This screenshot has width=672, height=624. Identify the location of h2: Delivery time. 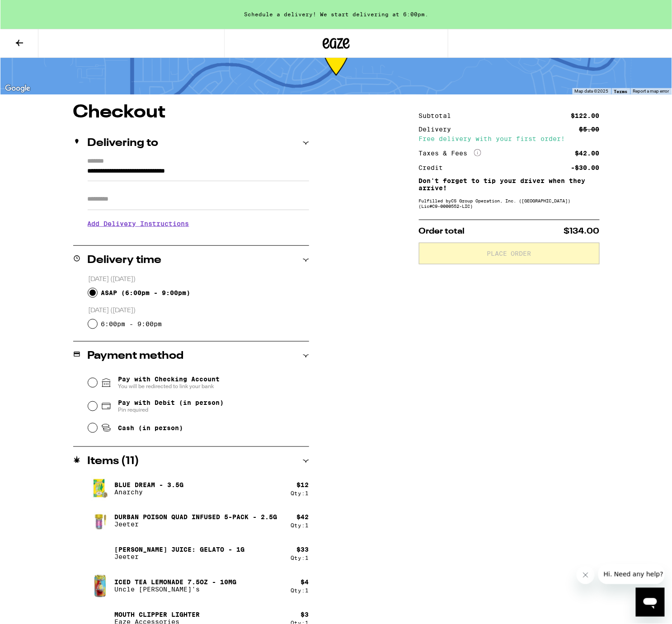
(125, 260).